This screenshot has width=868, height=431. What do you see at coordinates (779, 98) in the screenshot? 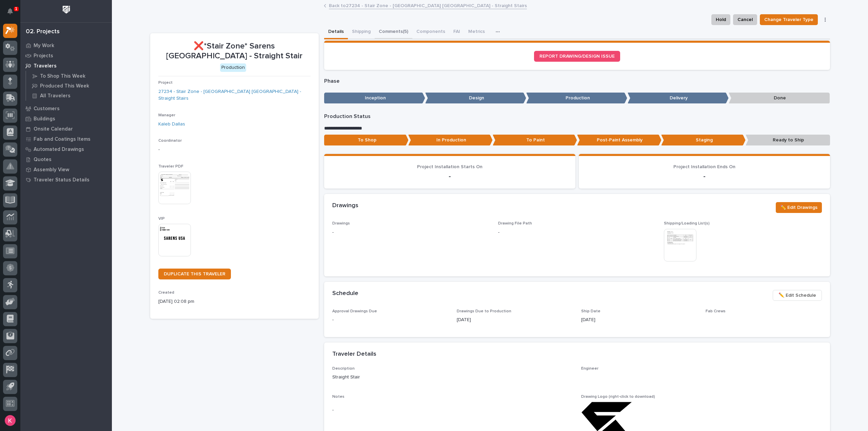
I see `p: Done` at bounding box center [779, 98].